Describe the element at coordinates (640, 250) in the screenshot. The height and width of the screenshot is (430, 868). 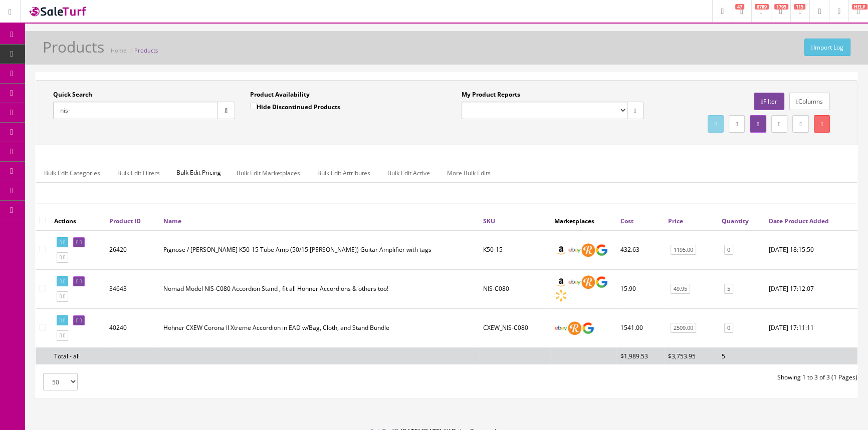
I see `td: 432.63` at that location.